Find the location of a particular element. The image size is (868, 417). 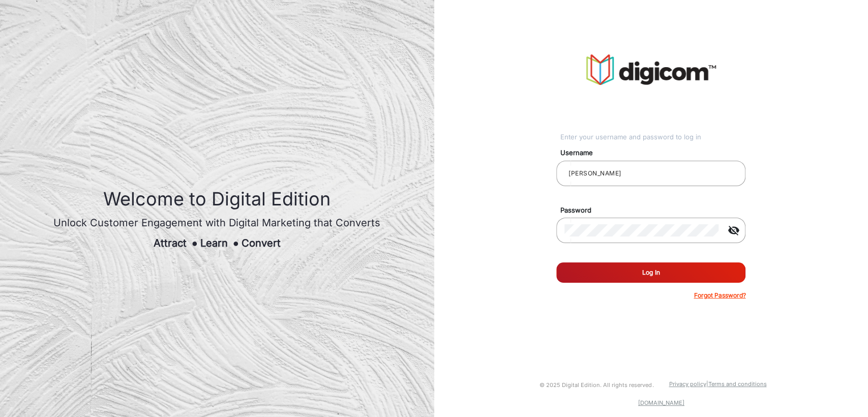

mat-label: Username is located at coordinates (655, 153).